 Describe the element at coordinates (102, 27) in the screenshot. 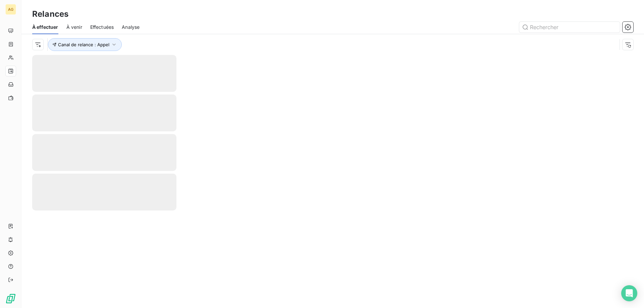

I see `span: Effectuées` at that location.